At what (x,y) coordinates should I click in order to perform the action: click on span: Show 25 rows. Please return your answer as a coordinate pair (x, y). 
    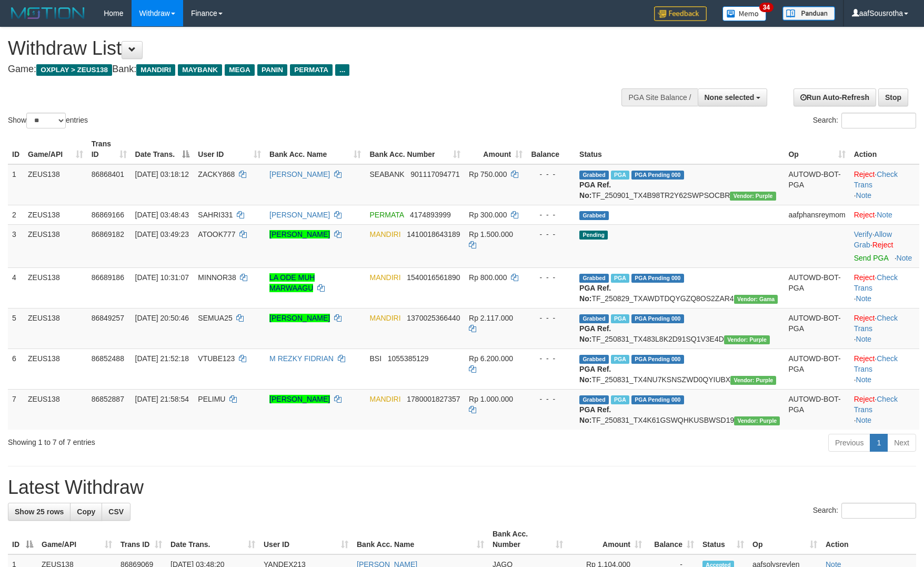
    Looking at the image, I should click on (39, 512).